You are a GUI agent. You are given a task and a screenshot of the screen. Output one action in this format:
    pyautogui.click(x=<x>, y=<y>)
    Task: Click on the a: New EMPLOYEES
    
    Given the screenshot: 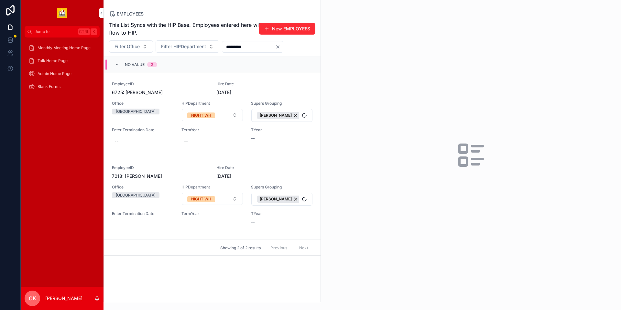 What is the action you would take?
    pyautogui.click(x=287, y=29)
    